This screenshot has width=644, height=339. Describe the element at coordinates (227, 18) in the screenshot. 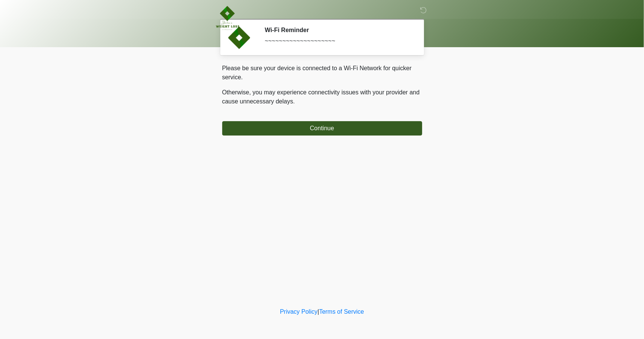

I see `img: DWL Medicine Company Logo` at that location.